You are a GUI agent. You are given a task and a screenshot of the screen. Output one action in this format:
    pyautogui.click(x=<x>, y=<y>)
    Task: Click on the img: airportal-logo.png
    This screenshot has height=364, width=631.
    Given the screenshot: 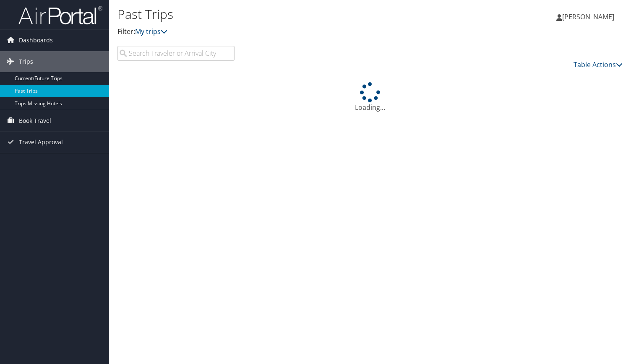 What is the action you would take?
    pyautogui.click(x=60, y=15)
    